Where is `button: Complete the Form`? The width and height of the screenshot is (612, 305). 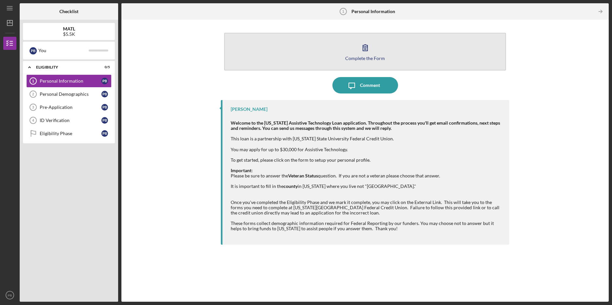
button: Complete the Form is located at coordinates (365, 51).